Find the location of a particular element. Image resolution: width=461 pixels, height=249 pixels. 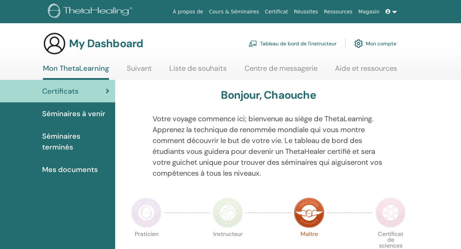

a: Centre de messagerie is located at coordinates (281, 71).